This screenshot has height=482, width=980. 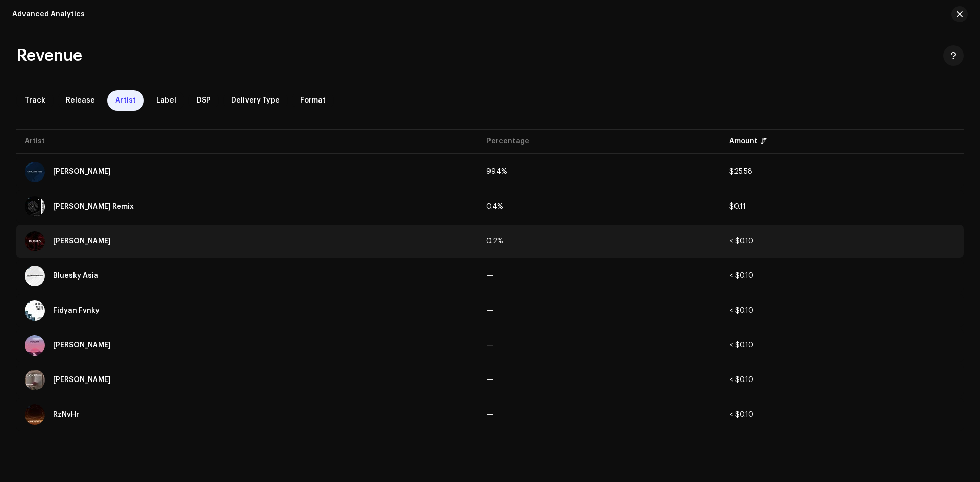 What do you see at coordinates (255, 101) in the screenshot?
I see `span: Delivery Type` at bounding box center [255, 101].